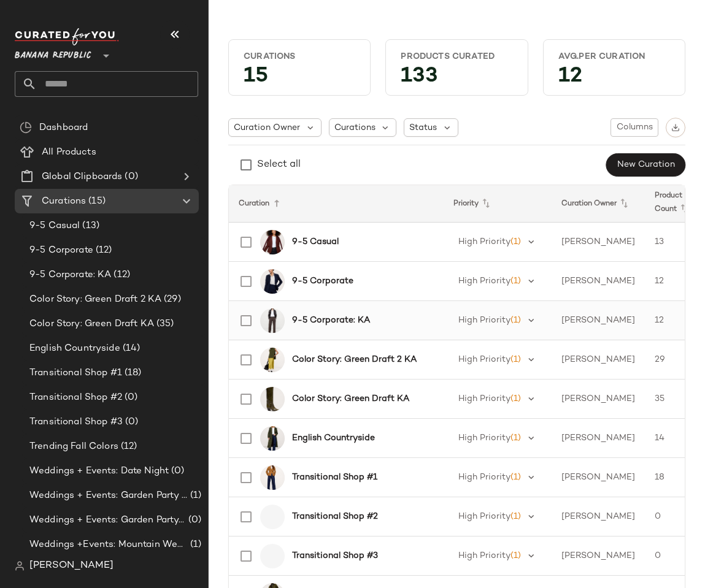  I want to click on div: Select all, so click(278, 165).